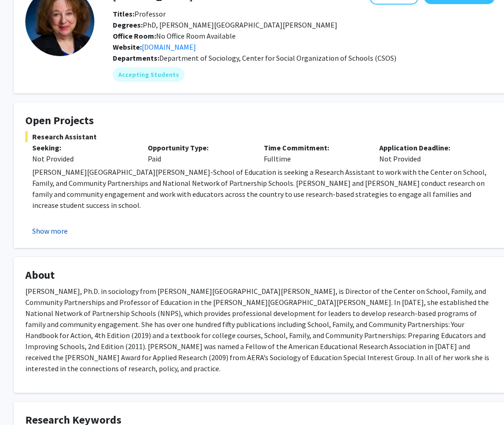  Describe the element at coordinates (149, 74) in the screenshot. I see `mat-chip: Accepting Students` at that location.